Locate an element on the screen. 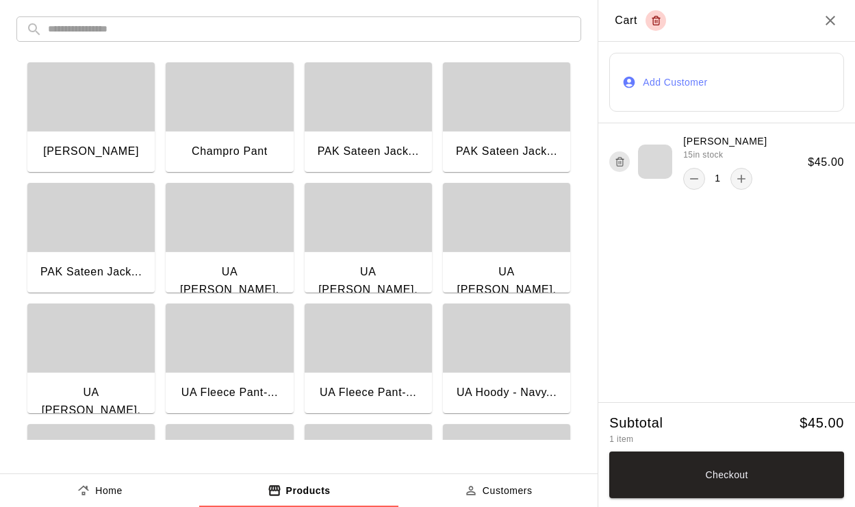 The width and height of the screenshot is (855, 507). p: Products is located at coordinates (308, 490).